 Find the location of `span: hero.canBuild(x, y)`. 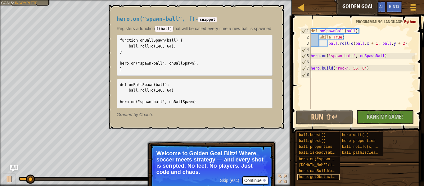

span: hero.canBuild(x, y) is located at coordinates (320, 171).